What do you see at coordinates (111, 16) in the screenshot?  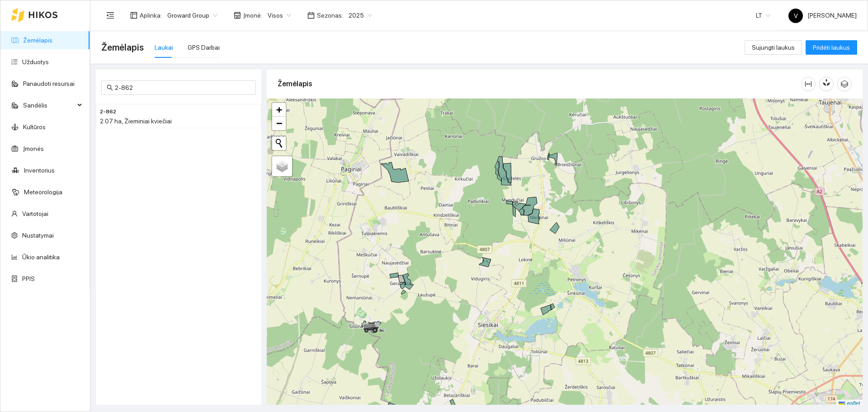 I see `span: menu-fold` at bounding box center [111, 16].